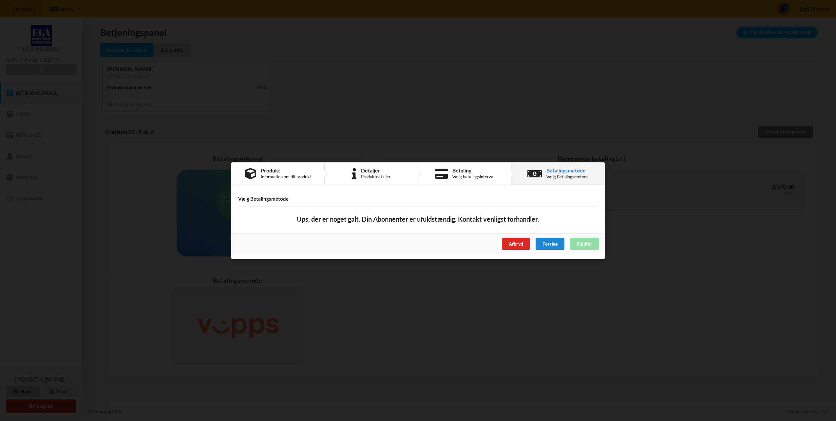 This screenshot has width=836, height=421. I want to click on div: Vælg Betalingsmetode, so click(567, 177).